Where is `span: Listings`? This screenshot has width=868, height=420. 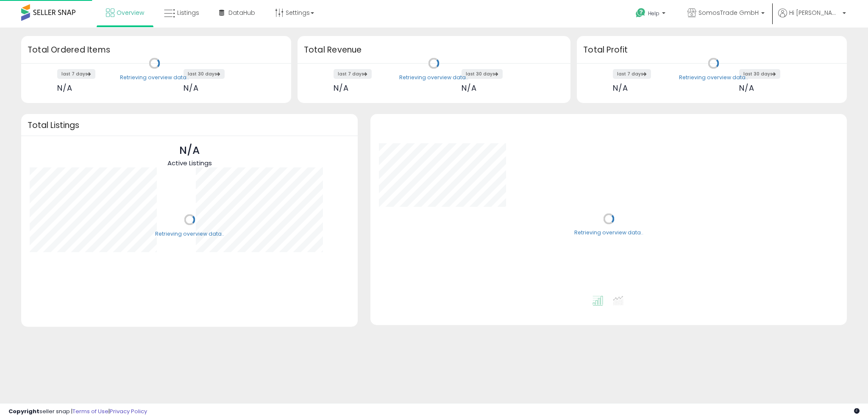 span: Listings is located at coordinates (188, 13).